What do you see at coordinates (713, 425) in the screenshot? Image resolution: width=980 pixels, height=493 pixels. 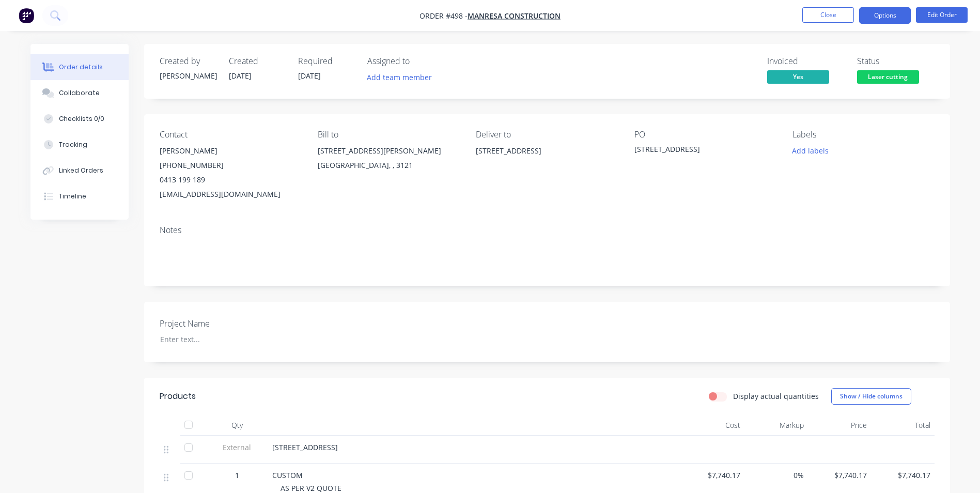 I see `div: Cost` at bounding box center [713, 425].